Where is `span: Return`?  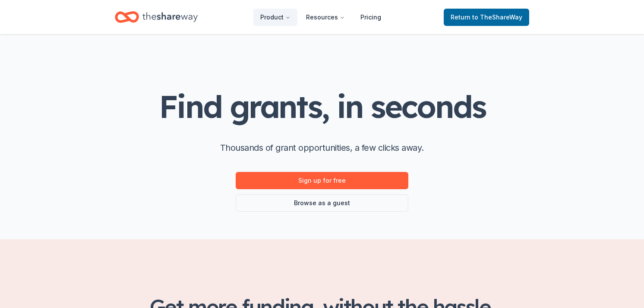 span: Return is located at coordinates (486, 17).